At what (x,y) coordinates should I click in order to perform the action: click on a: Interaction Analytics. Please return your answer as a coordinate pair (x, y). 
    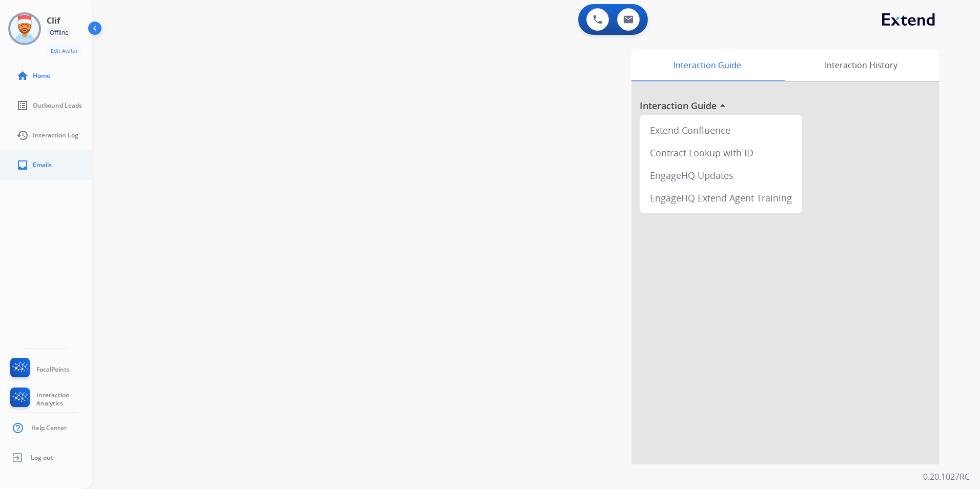
    Looking at the image, I should click on (50, 399).